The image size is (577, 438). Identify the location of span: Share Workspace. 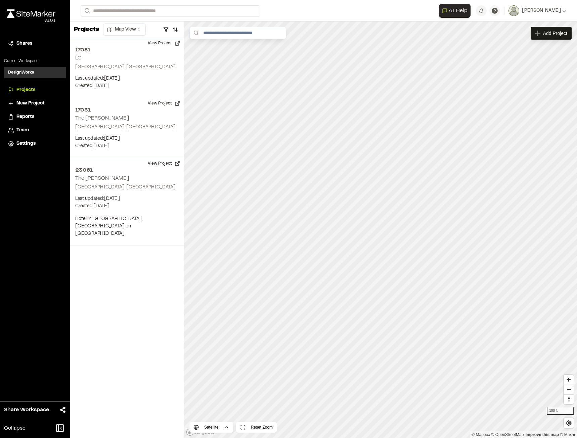
(27, 410).